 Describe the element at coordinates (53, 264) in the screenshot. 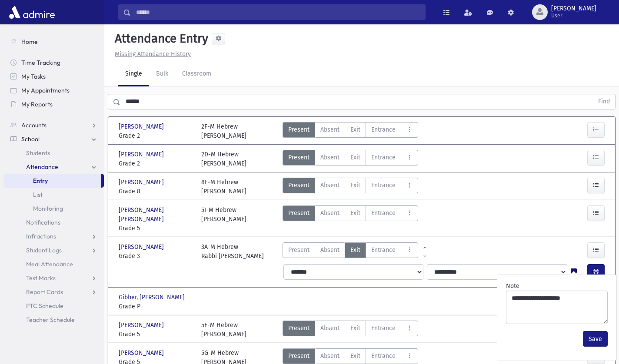

I see `a: Meal Attendance` at that location.